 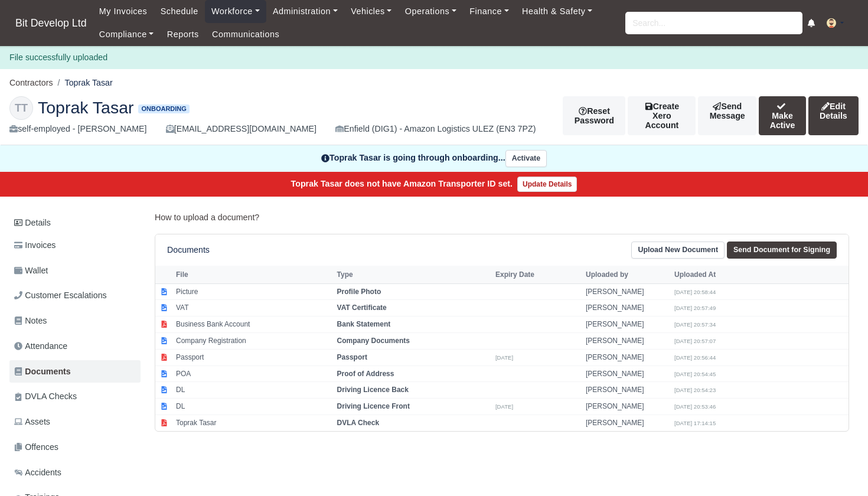 What do you see at coordinates (373, 406) in the screenshot?
I see `strong: Driving Licence Front` at bounding box center [373, 406].